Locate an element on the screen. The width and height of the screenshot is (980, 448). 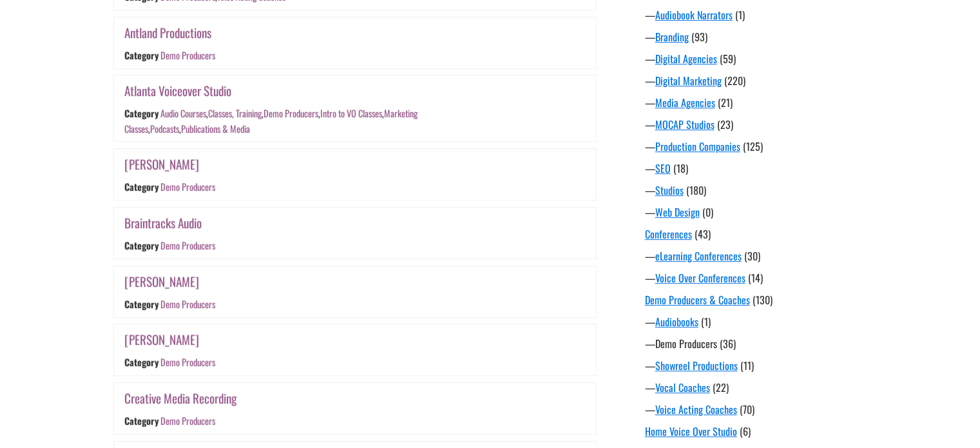
a: Demo Producers & Coaches is located at coordinates (697, 300).